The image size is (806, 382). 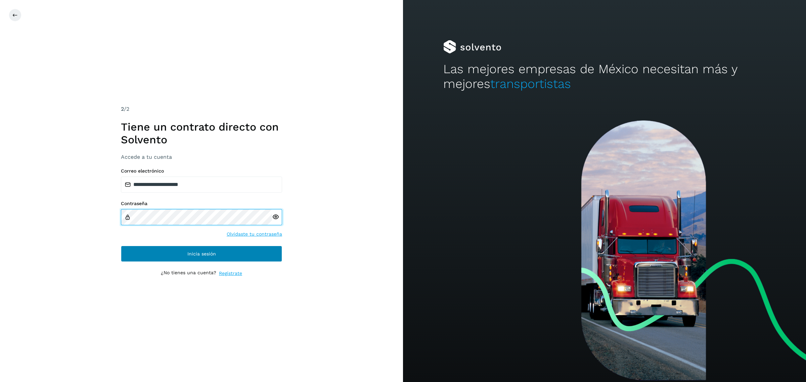 I want to click on h2: Las mejores empresas de México necesitan más y mejores, so click(x=604, y=77).